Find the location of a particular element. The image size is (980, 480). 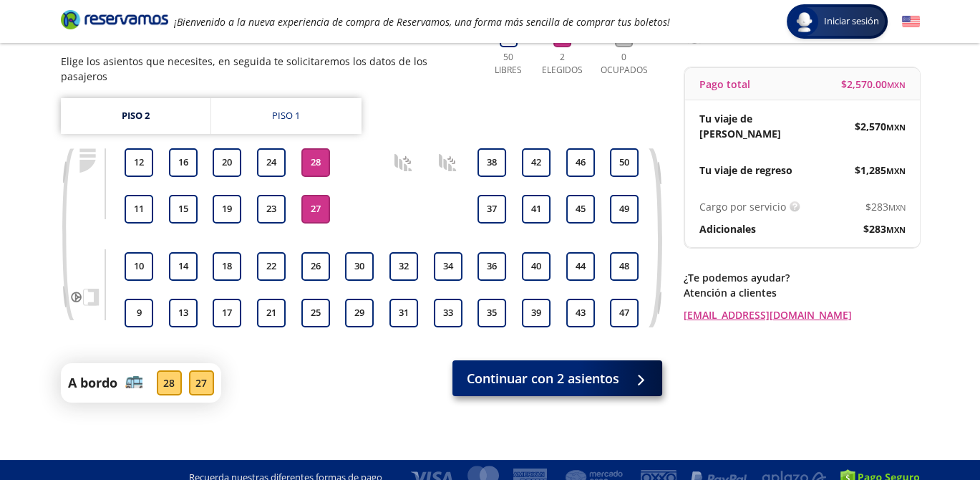

p: 2 Elegidos is located at coordinates (562, 64).